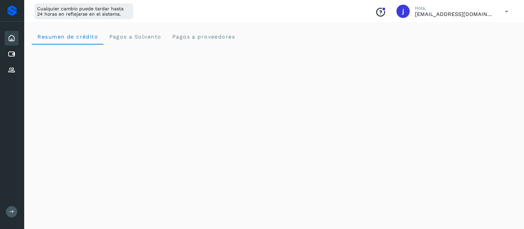  Describe the element at coordinates (12, 38) in the screenshot. I see `div: Inicio` at that location.